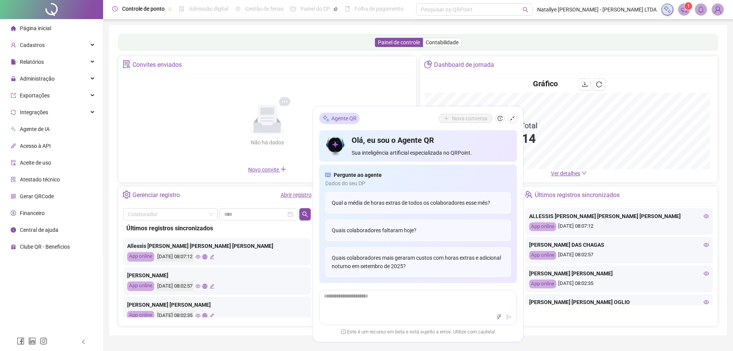 Image resolution: width=733 pixels, height=351 pixels. Describe the element at coordinates (34, 112) in the screenshot. I see `span: Integrações` at that location.